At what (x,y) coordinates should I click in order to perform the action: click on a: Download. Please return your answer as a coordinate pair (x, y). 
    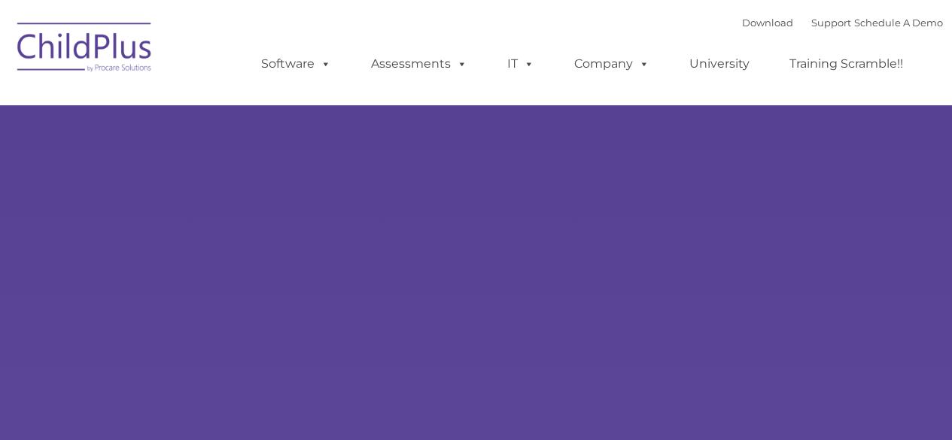
    Looking at the image, I should click on (768, 23).